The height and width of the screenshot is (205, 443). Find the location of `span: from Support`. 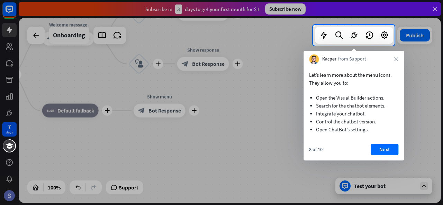

span: from Support is located at coordinates (352, 60).